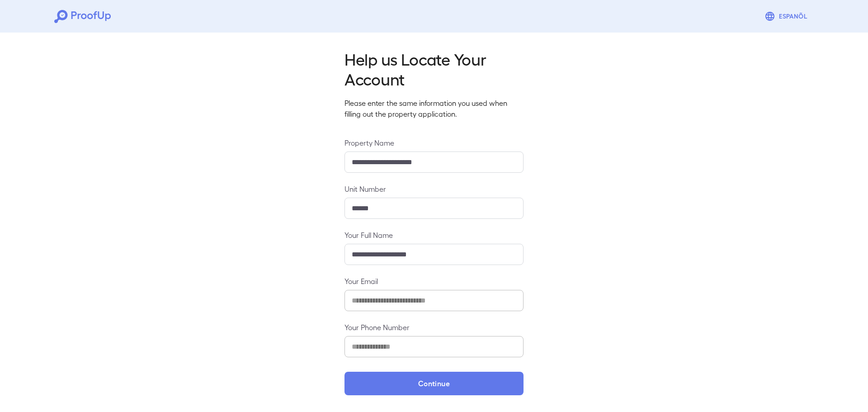 The height and width of the screenshot is (412, 868). I want to click on button: Continue, so click(434, 384).